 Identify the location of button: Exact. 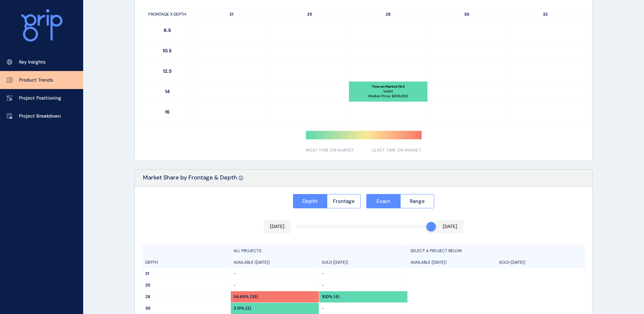
(384, 201).